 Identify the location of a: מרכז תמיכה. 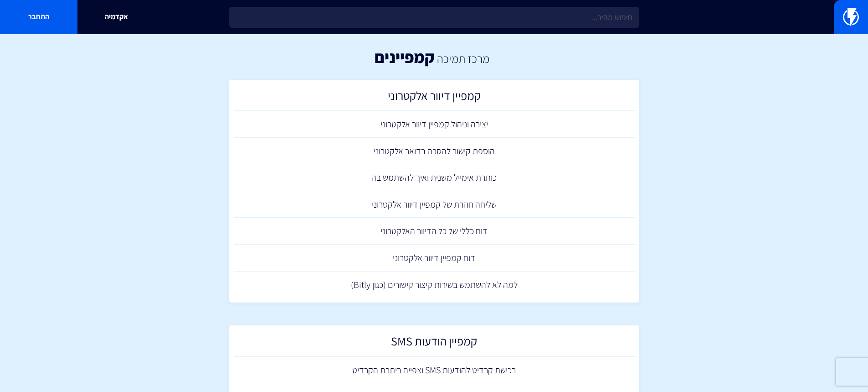
(463, 59).